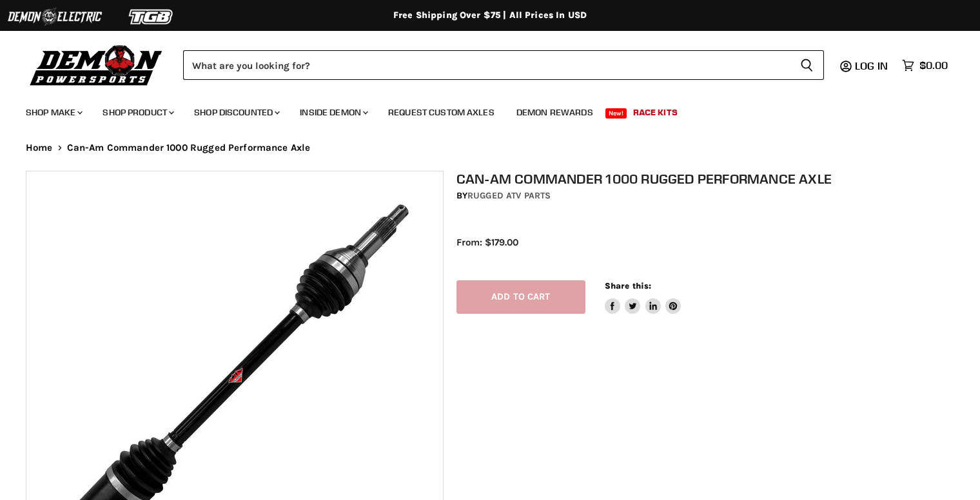 The height and width of the screenshot is (500, 980). Describe the element at coordinates (873, 66) in the screenshot. I see `a: Log in` at that location.